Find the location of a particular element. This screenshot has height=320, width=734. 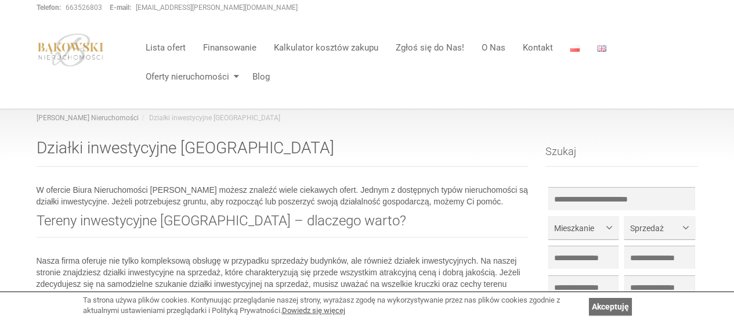

button: Sprzedaż is located at coordinates (659, 227).